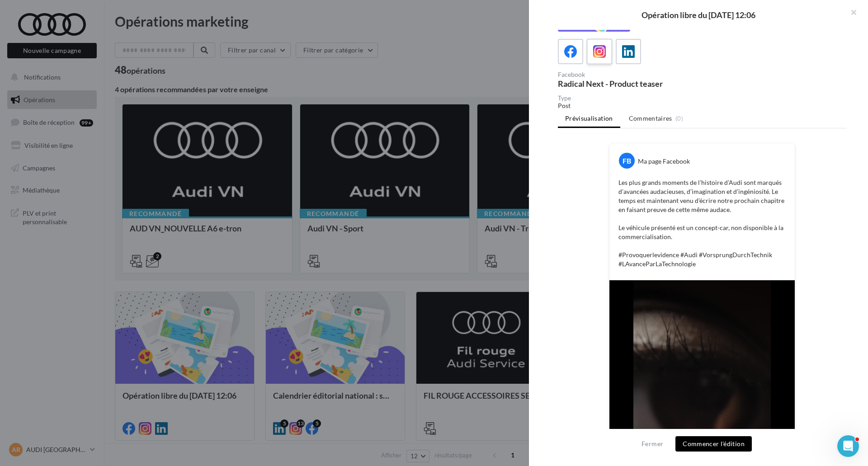 The height and width of the screenshot is (466, 868). What do you see at coordinates (628, 75) in the screenshot?
I see `div: Facebook` at bounding box center [628, 75].